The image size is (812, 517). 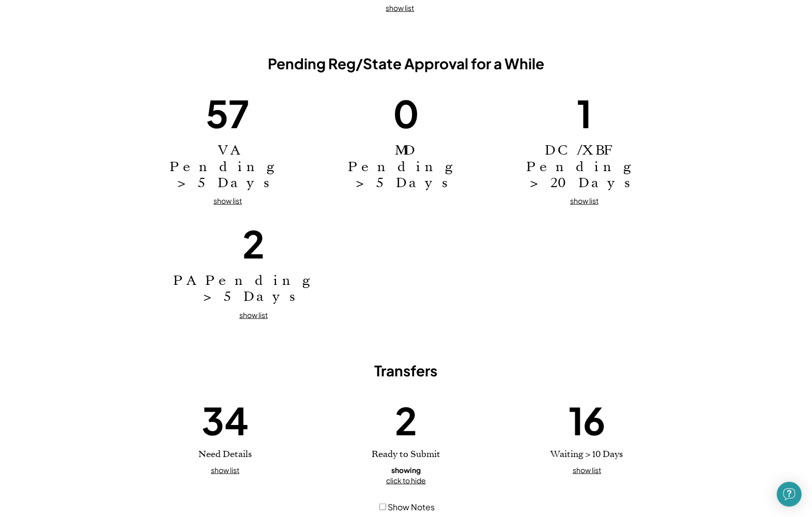 I want to click on label: Show Notes, so click(x=411, y=507).